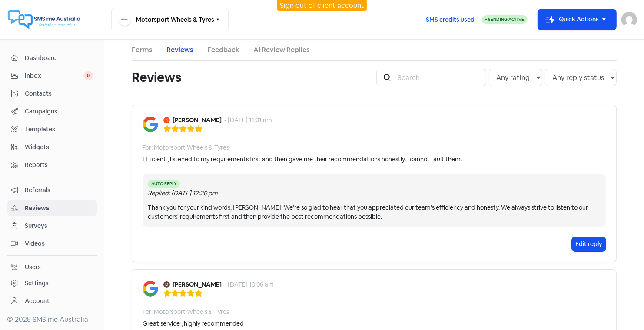  I want to click on div: Great service , highly recommended, so click(193, 324).